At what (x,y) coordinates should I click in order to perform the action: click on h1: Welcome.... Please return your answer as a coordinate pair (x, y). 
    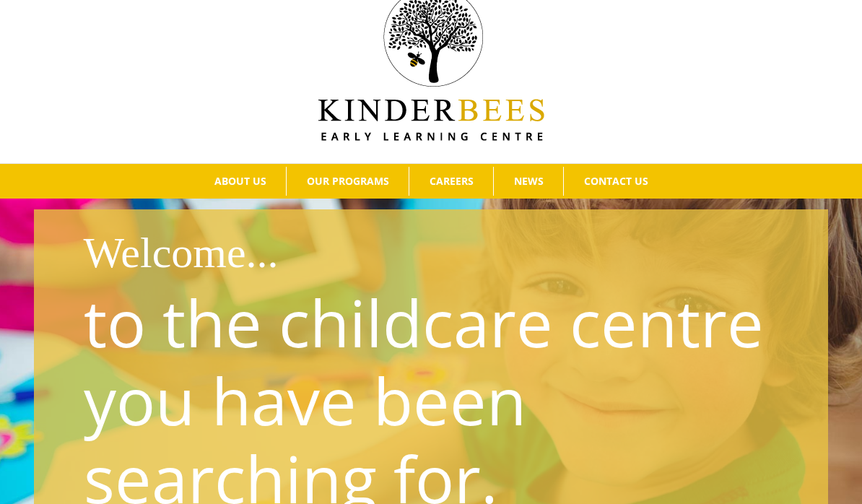
    Looking at the image, I should click on (450, 253).